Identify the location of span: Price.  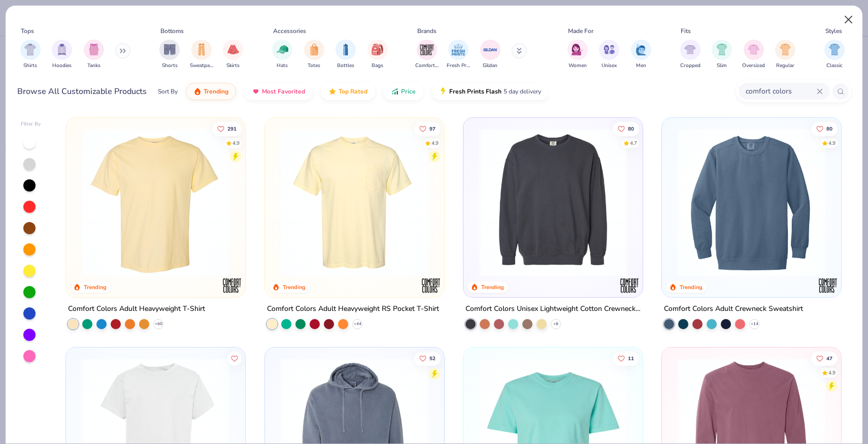
(408, 92).